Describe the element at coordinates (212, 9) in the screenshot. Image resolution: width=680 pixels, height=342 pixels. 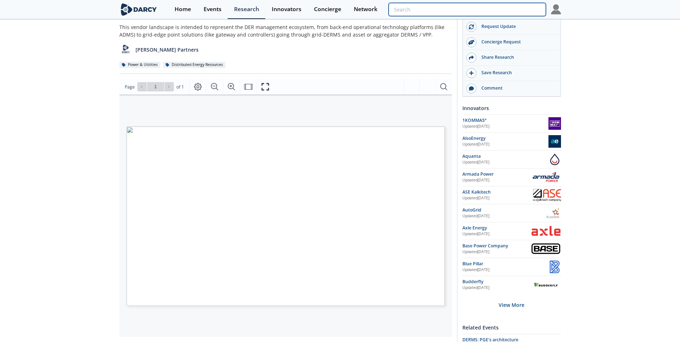
I see `div: Events` at that location.